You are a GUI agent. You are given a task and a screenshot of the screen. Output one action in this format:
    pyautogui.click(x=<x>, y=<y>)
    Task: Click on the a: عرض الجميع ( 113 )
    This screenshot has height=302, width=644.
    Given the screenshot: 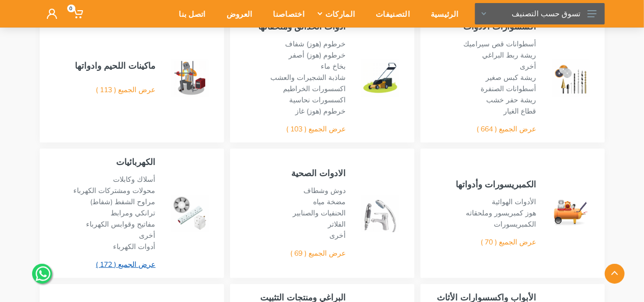 What is the action you would take?
    pyautogui.click(x=126, y=90)
    